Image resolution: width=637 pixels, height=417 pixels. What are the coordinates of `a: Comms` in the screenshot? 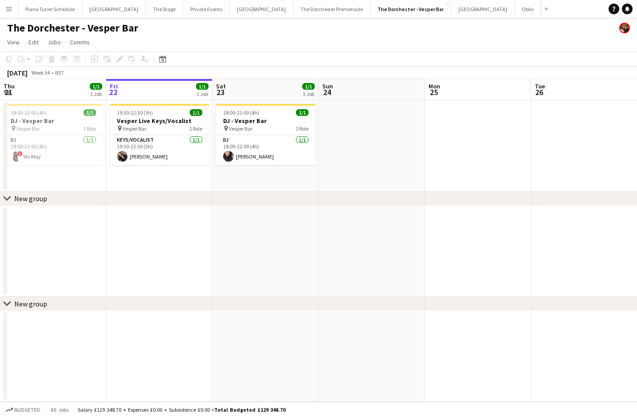 It's located at (80, 42).